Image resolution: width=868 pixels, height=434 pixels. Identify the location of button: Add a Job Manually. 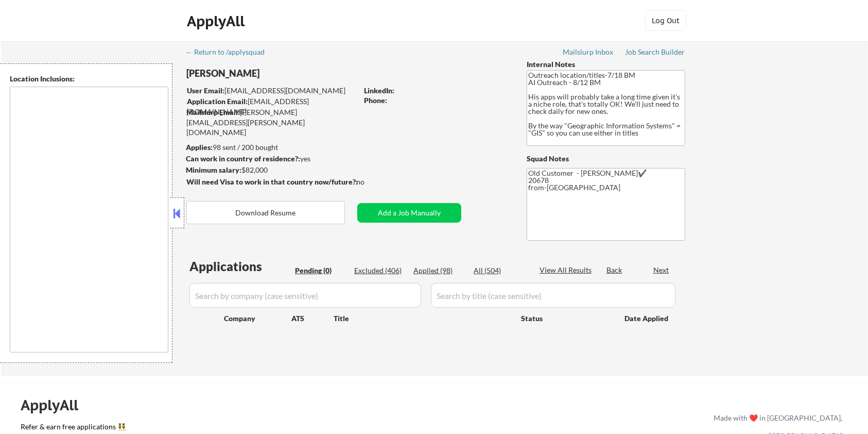
(409, 213).